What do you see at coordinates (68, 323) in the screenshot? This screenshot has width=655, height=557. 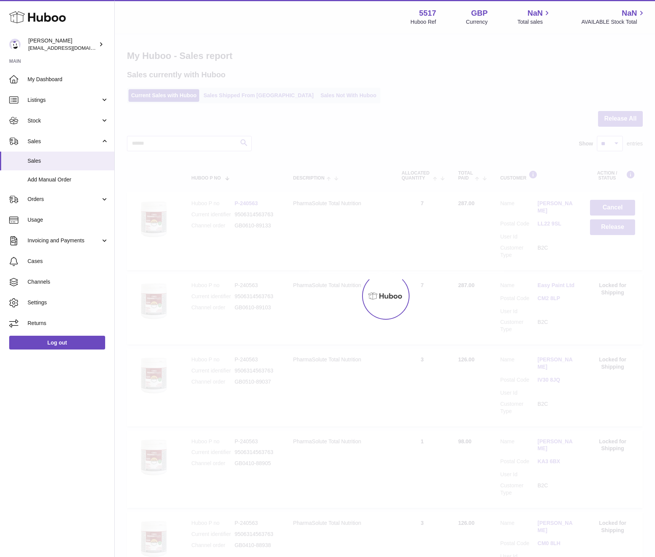 I see `span: Returns` at bounding box center [68, 323].